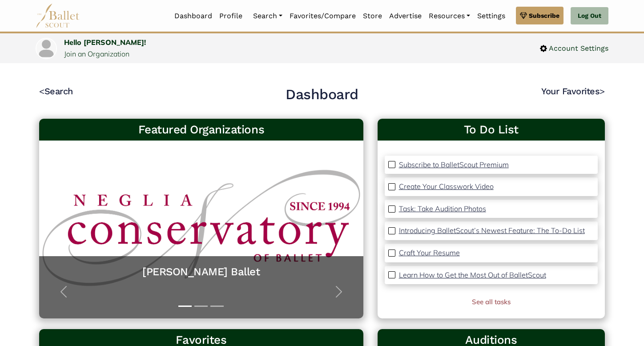  I want to click on a: Create Your Classwork Video, so click(446, 187).